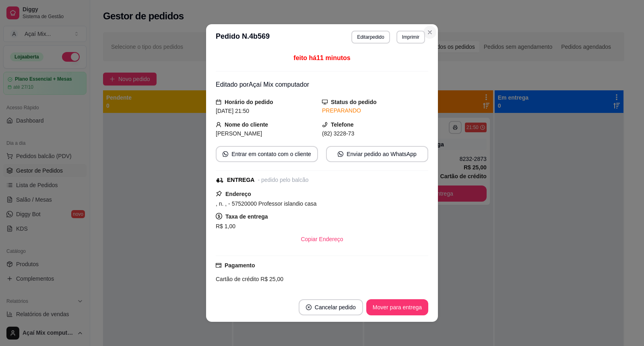 The image size is (644, 346). I want to click on button: Editarpedido, so click(371, 37).